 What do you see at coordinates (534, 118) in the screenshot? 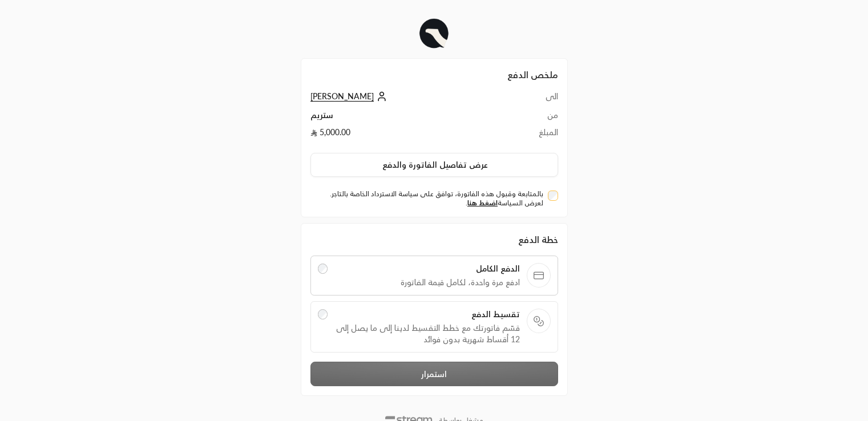
I see `td: من` at bounding box center [534, 118].